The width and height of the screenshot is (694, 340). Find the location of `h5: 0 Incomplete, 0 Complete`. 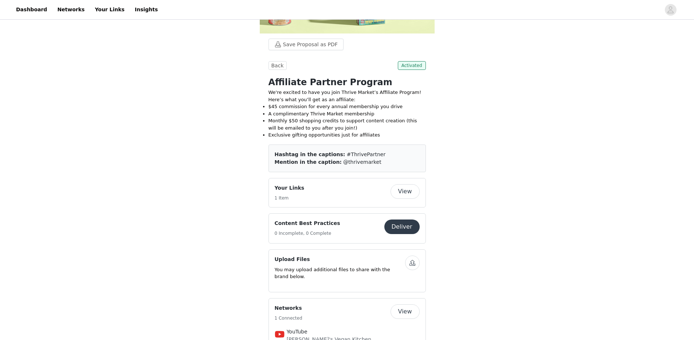

h5: 0 Incomplete, 0 Complete is located at coordinates (307, 233).